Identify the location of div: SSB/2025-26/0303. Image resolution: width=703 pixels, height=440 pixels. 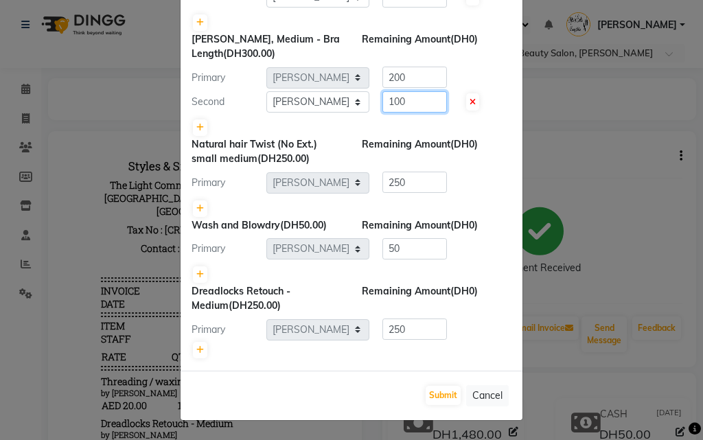
(166, 146).